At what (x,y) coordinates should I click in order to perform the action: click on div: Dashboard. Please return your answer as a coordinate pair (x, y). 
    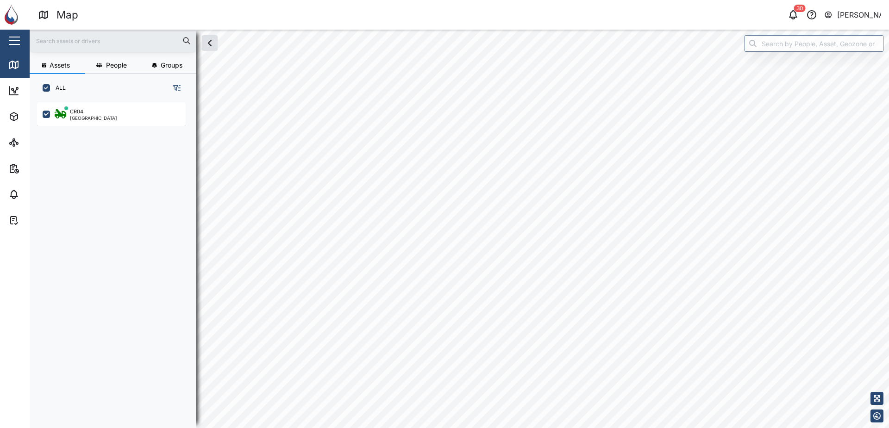
    Looking at the image, I should click on (45, 91).